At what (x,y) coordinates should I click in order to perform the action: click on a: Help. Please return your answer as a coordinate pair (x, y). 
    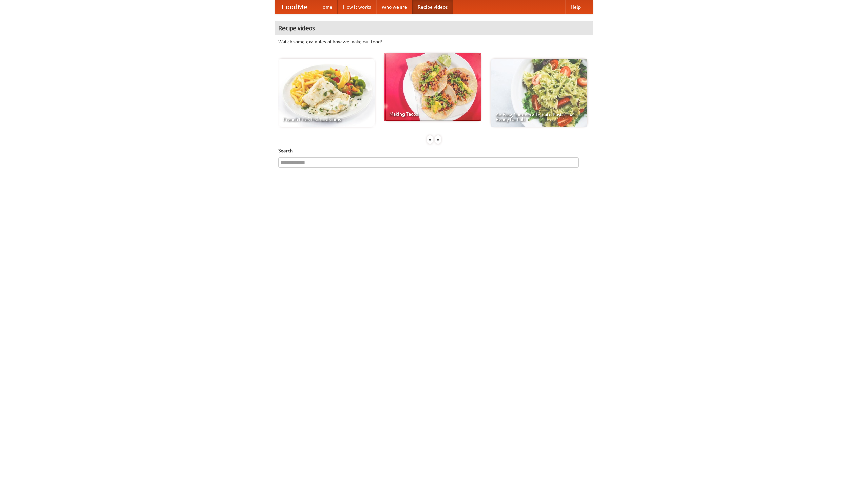
    Looking at the image, I should click on (576, 7).